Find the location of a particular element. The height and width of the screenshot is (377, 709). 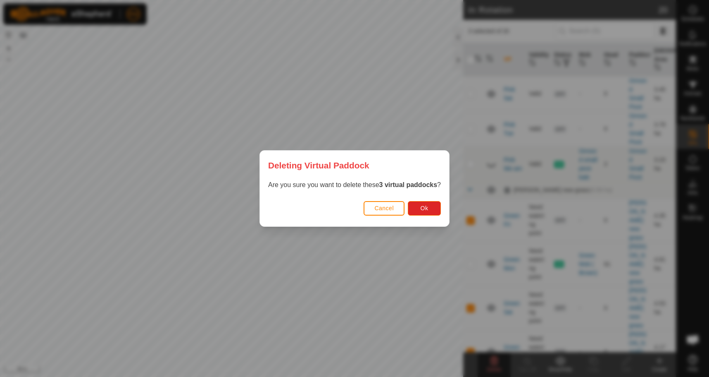

strong: 3 virtual paddocks is located at coordinates (408, 184).